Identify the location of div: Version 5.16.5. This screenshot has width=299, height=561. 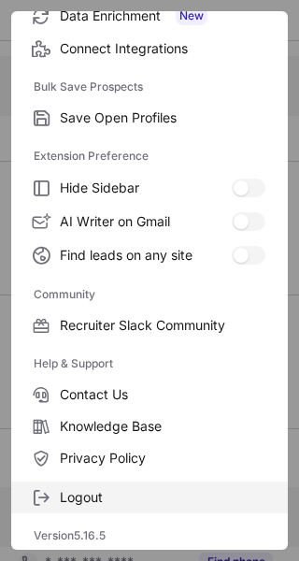
(150, 535).